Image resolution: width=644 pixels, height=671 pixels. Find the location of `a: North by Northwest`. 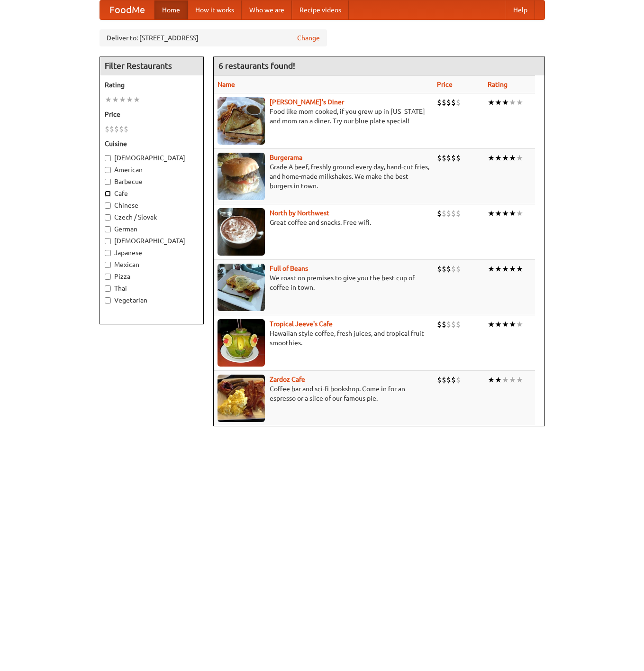

a: North by Northwest is located at coordinates (300, 213).